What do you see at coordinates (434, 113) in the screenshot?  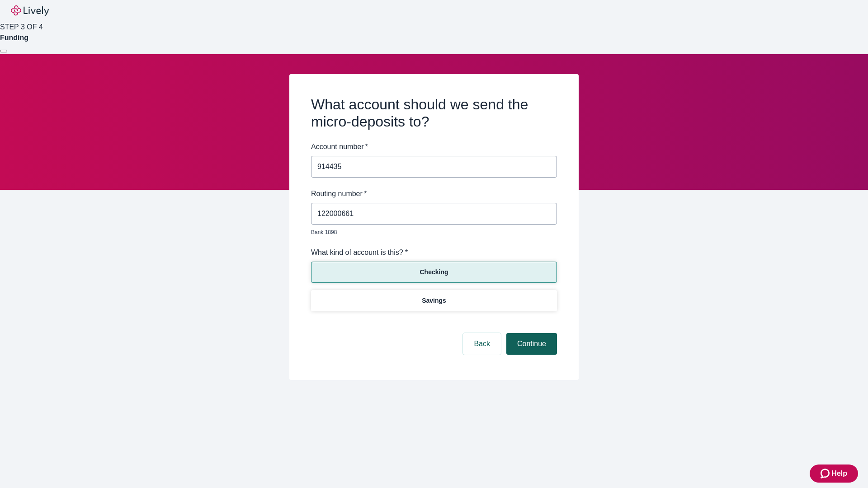 I see `h2: What account should we send the micro-deposits to?` at bounding box center [434, 113].